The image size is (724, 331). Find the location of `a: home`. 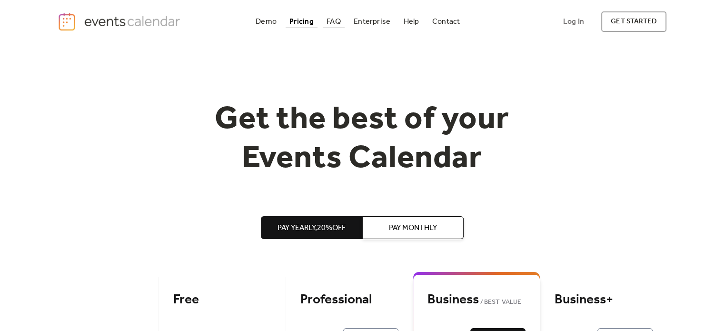

a: home is located at coordinates (120, 21).